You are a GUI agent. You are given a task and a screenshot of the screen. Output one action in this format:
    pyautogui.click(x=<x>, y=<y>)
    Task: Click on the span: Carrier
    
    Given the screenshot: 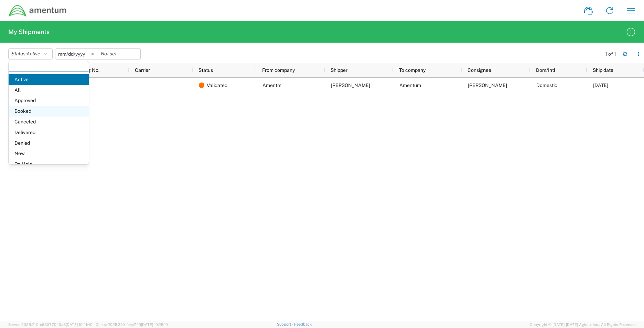 What is the action you would take?
    pyautogui.click(x=142, y=70)
    